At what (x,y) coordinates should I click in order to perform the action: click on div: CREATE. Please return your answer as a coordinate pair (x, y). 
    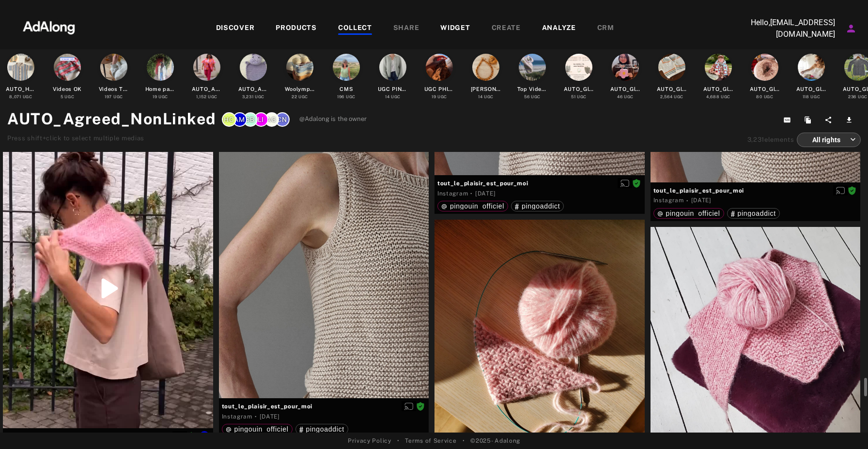
    Looking at the image, I should click on (506, 29).